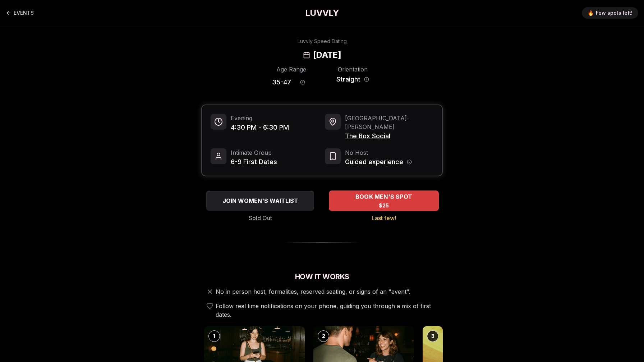 The image size is (644, 362). Describe the element at coordinates (379, 152) in the screenshot. I see `span: No Host` at that location.